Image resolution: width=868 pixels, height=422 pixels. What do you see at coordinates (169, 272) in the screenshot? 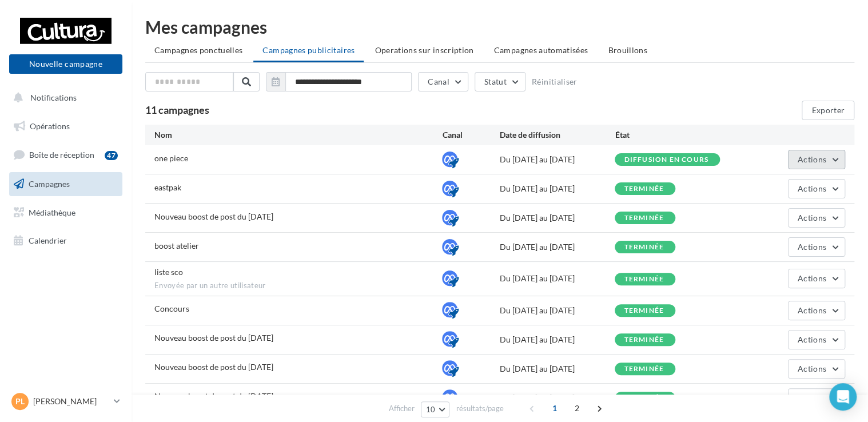
I see `span: liste sco` at bounding box center [169, 272].